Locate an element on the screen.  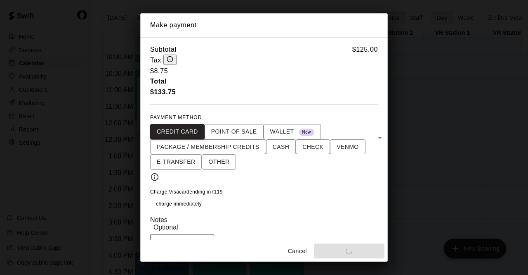
button: VENMO is located at coordinates (348, 147).